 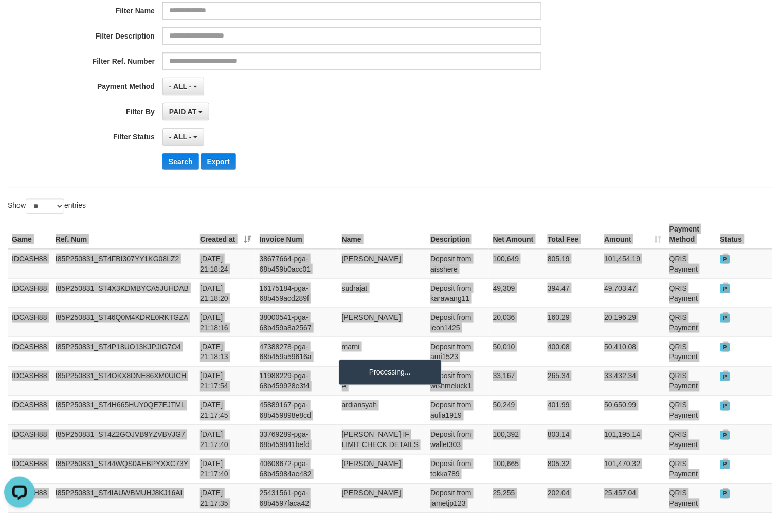 I want to click on td: 50,249, so click(x=516, y=410).